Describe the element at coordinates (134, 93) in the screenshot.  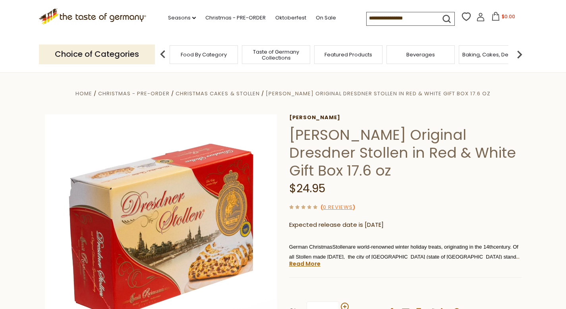
I see `span: Christmas - PRE-ORDER` at that location.